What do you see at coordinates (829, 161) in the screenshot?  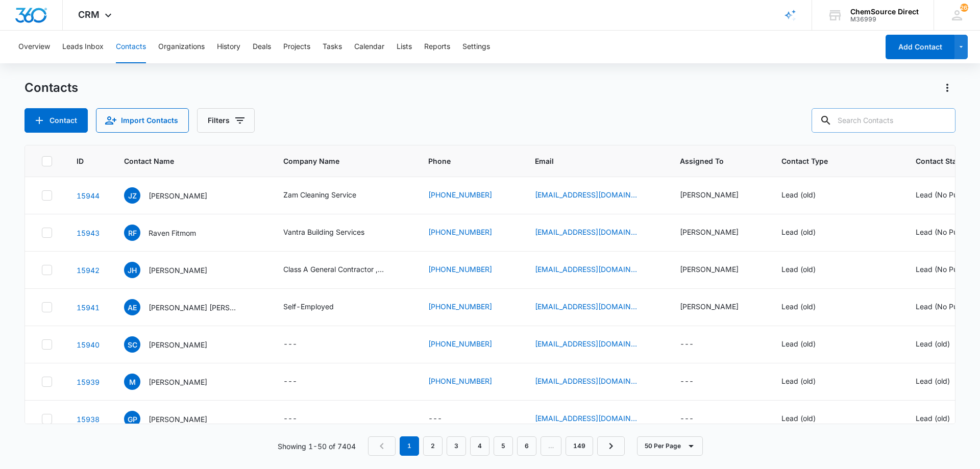 I see `span: Contact Type` at bounding box center [829, 161].